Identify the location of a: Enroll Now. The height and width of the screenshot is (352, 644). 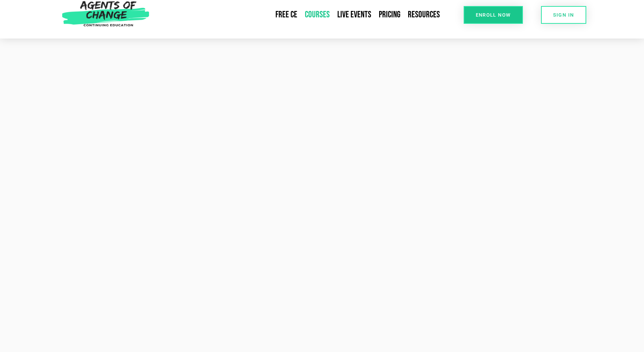
(493, 15).